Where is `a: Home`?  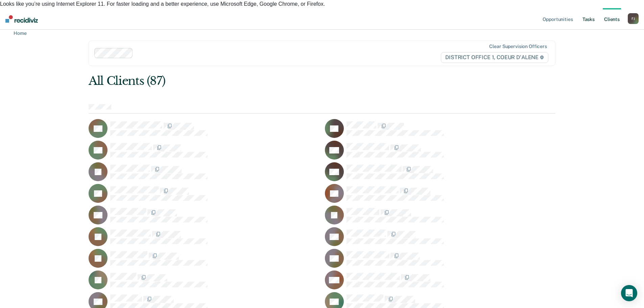
a: Home is located at coordinates (17, 33).